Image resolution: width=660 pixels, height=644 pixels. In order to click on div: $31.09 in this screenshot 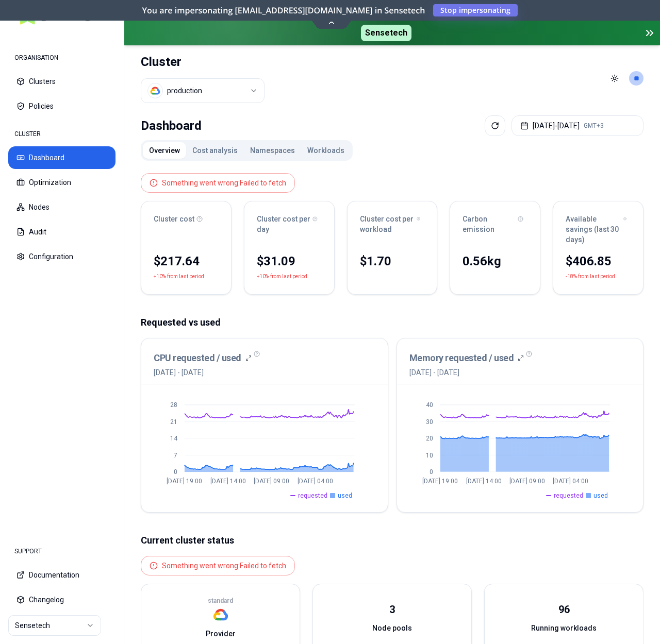, I will do `click(289, 261)`.